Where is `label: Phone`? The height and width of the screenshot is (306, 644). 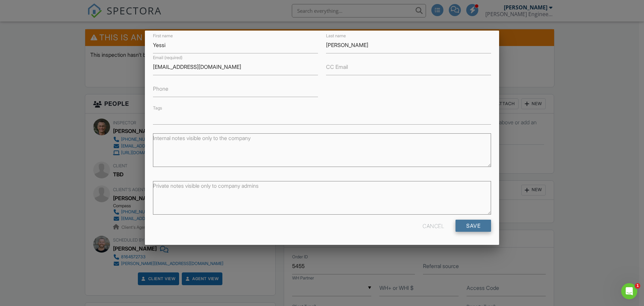
label: Phone is located at coordinates (161, 89).